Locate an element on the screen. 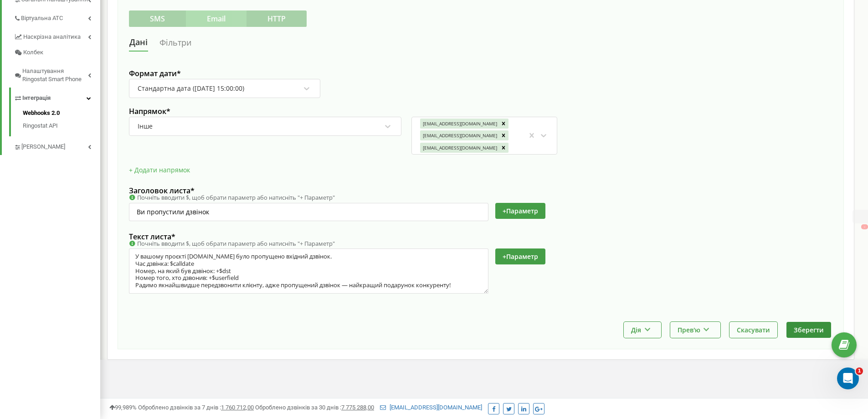 The width and height of the screenshot is (868, 419). div: Підкажіть, будь ласка, ще чимось можу вам допомогти?) is located at coordinates (78, 178).